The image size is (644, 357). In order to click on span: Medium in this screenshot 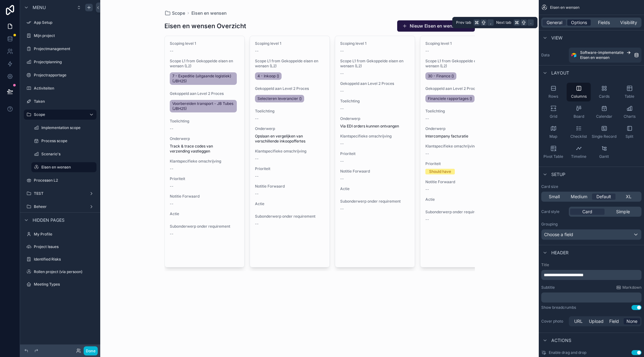, I will do `click(579, 197)`.